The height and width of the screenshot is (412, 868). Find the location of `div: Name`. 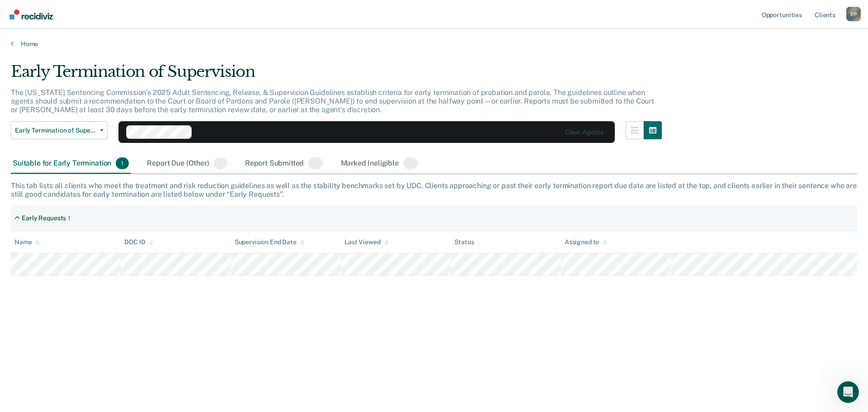

div: Name is located at coordinates (27, 242).